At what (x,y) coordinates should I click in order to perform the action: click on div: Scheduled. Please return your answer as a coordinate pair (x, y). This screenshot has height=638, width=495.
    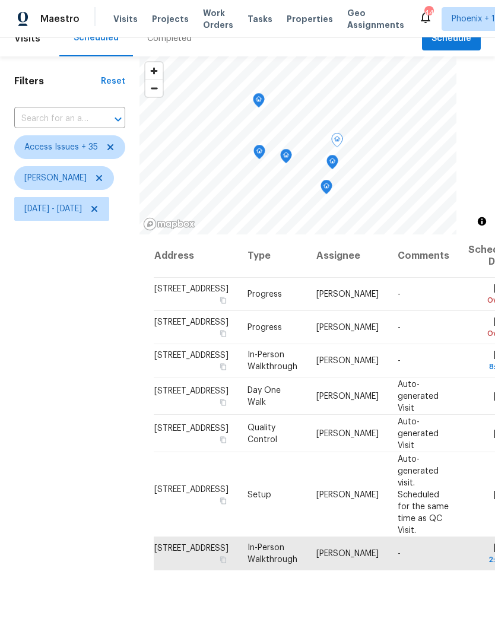
    Looking at the image, I should click on (96, 38).